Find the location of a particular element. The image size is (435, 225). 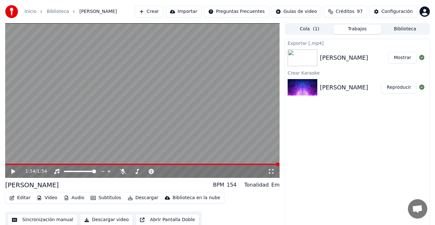

button: Editar is located at coordinates (20, 198).